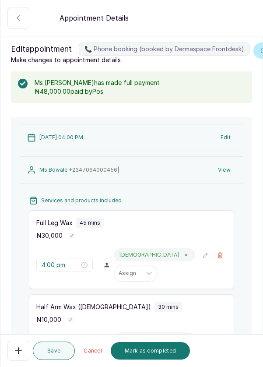 Image resolution: width=263 pixels, height=367 pixels. Describe the element at coordinates (79, 170) in the screenshot. I see `p: Ms Bowale ·` at that location.